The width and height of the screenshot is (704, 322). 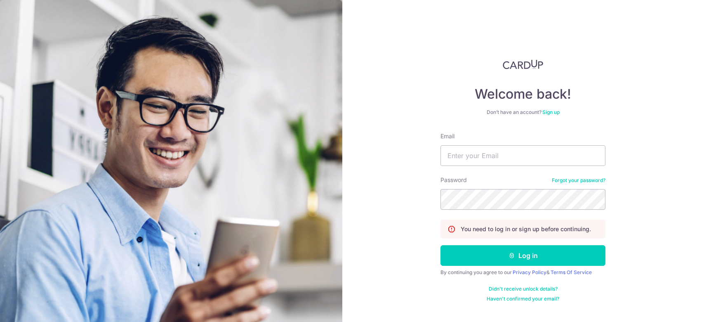 I want to click on img: CardUp Logo, so click(x=523, y=64).